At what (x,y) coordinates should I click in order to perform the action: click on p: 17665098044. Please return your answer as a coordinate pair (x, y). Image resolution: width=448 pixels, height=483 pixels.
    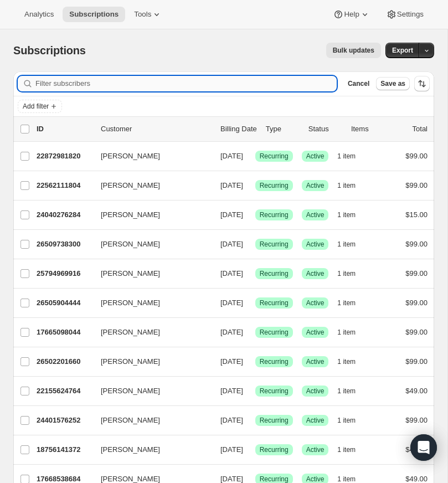
    Looking at the image, I should click on (64, 332).